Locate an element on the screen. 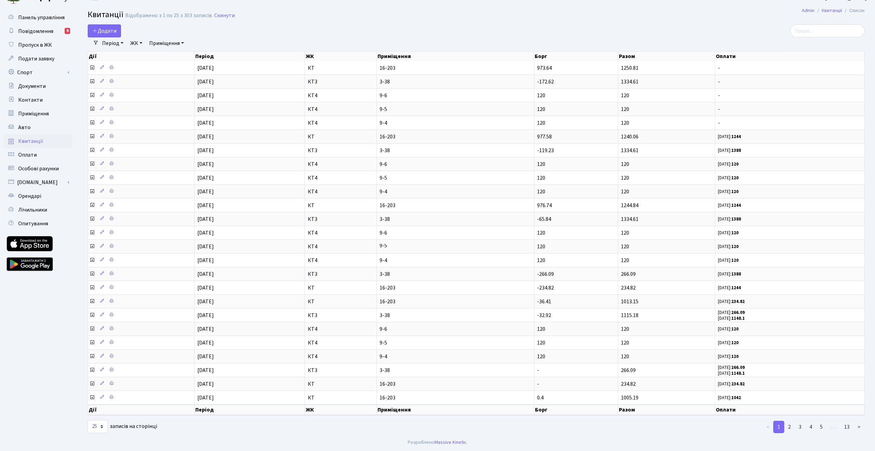 The height and width of the screenshot is (451, 875). a: 1 is located at coordinates (779, 427).